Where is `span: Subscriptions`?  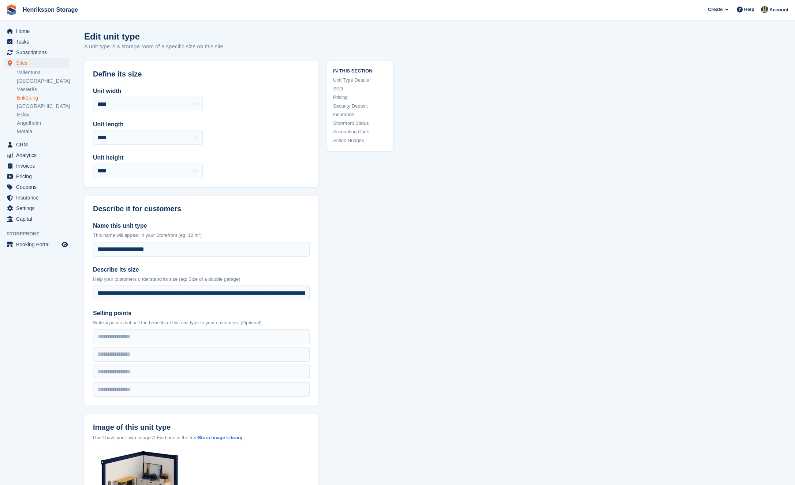 span: Subscriptions is located at coordinates (38, 52).